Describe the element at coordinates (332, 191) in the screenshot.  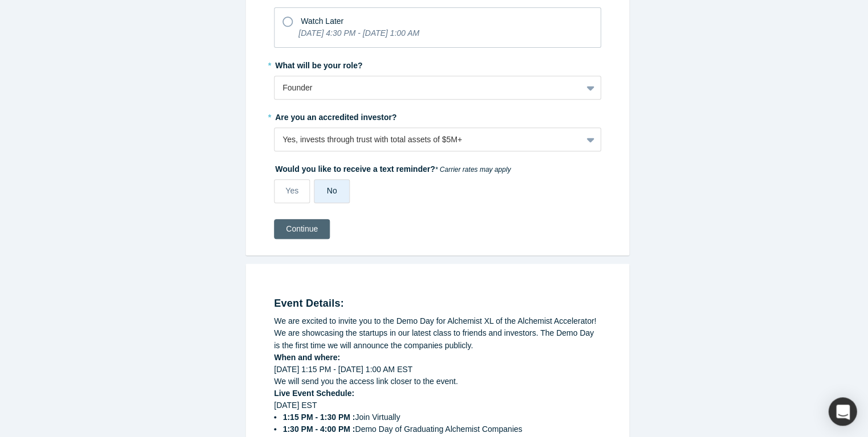
I see `span: No` at that location.